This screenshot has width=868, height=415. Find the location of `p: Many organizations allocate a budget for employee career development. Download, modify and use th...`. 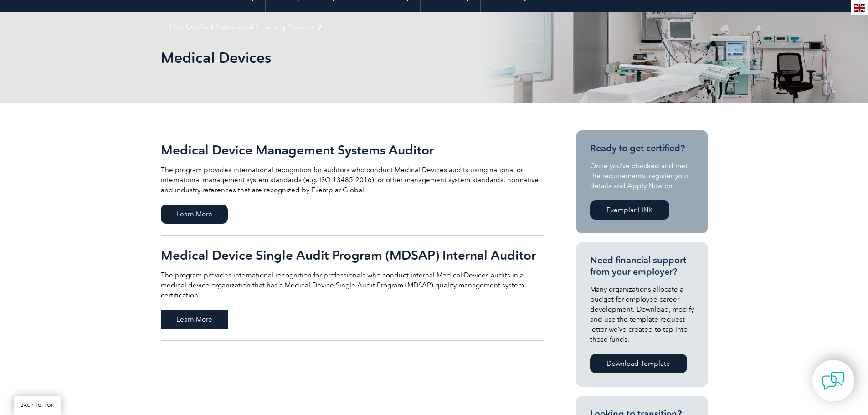

p: Many organizations allocate a budget for employee career development. Download, modify and use th... is located at coordinates (642, 314).